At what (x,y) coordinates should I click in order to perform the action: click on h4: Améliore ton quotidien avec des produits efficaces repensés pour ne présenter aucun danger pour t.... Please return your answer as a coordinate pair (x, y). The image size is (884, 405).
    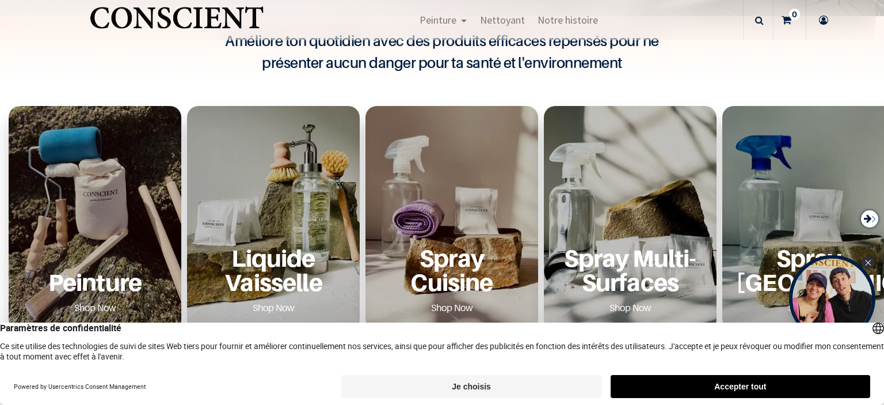
    Looking at the image, I should click on (442, 52).